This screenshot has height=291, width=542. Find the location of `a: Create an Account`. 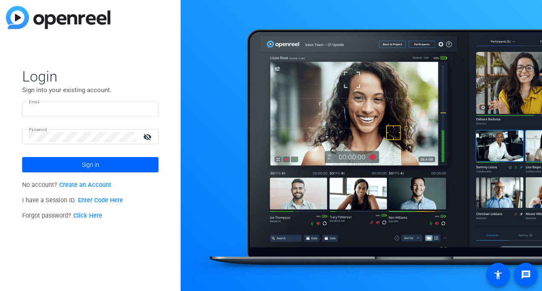

a: Create an Account is located at coordinates (85, 184).